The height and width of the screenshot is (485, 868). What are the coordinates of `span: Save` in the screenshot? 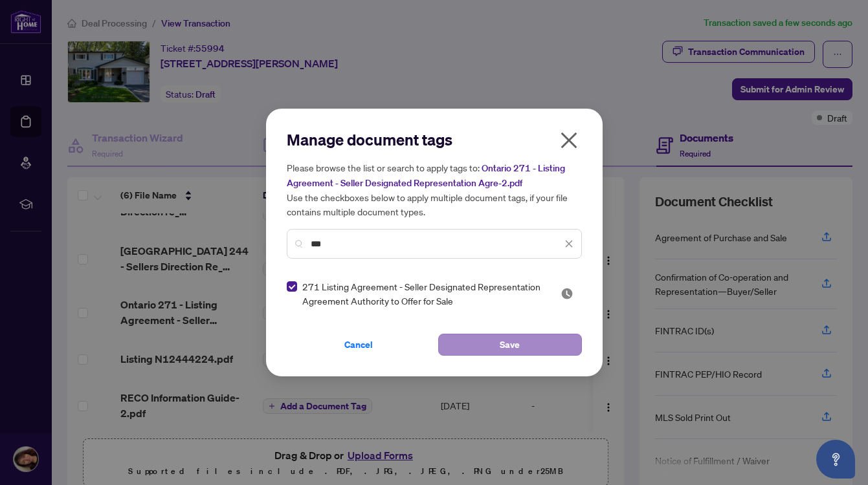 It's located at (509, 345).